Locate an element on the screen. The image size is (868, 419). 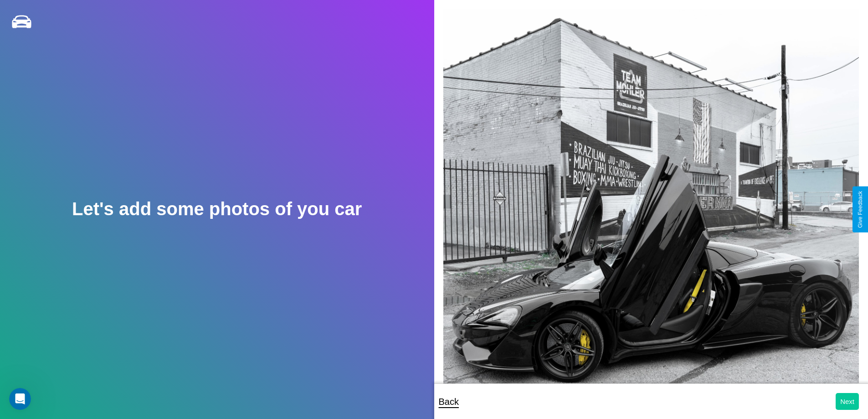
button: Next is located at coordinates (847, 401).